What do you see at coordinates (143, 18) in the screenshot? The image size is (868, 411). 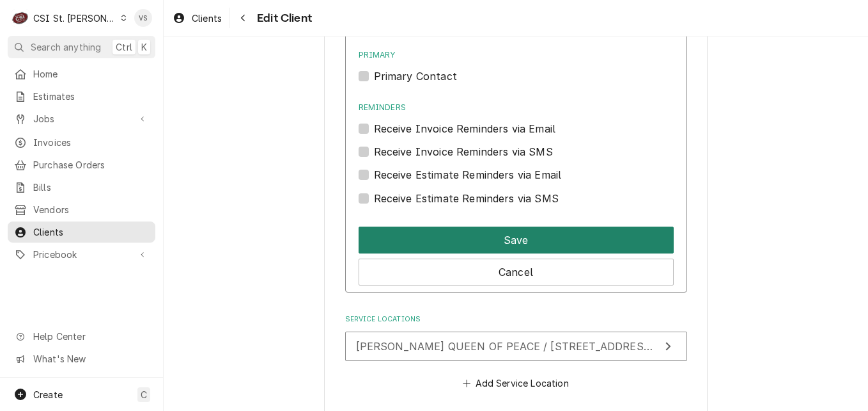 I see `div: Vicky Stuesse's Avatar` at bounding box center [143, 18].